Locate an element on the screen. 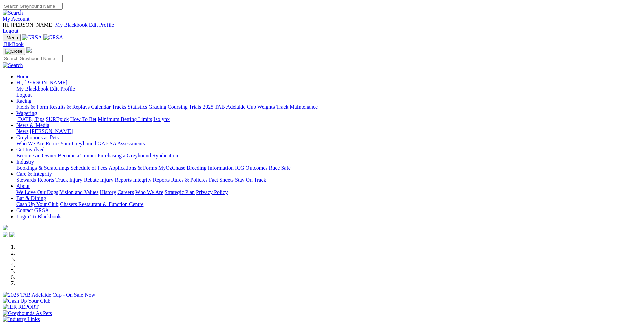 Image resolution: width=644 pixels, height=322 pixels. a: Integrity Reports is located at coordinates (151, 180).